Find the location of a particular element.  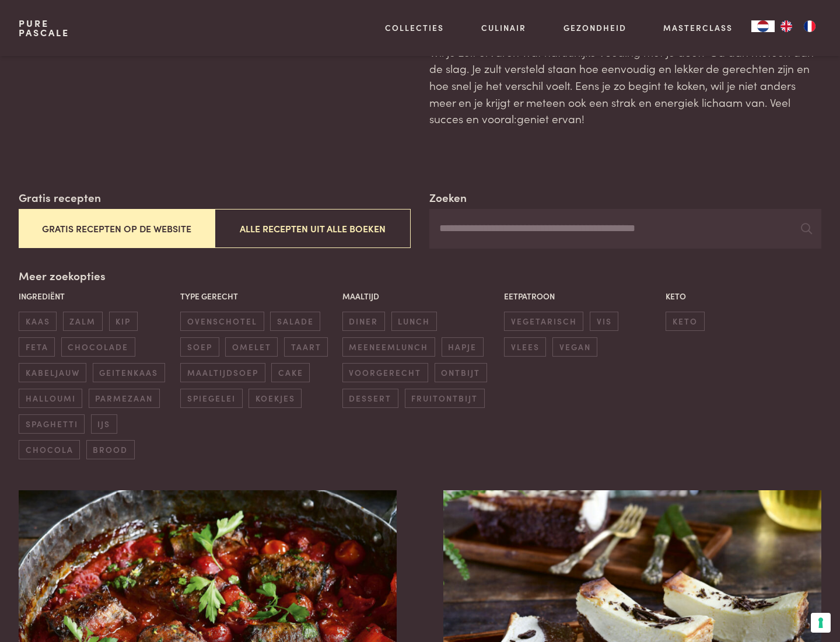

span: keto is located at coordinates (685, 321).